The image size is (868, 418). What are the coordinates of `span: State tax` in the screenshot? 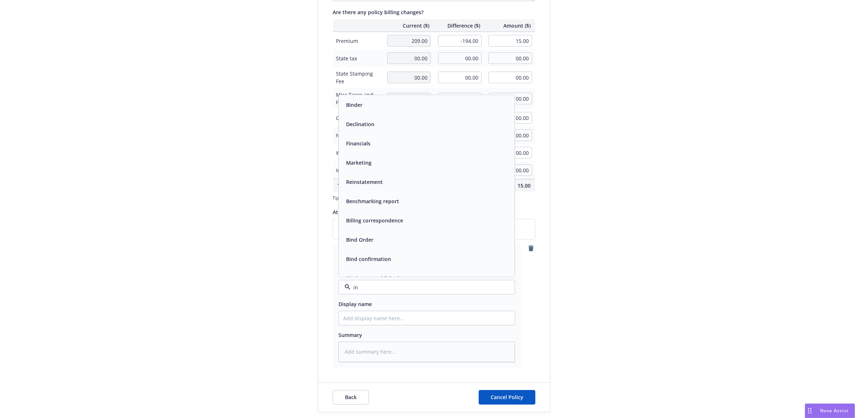 It's located at (358, 58).